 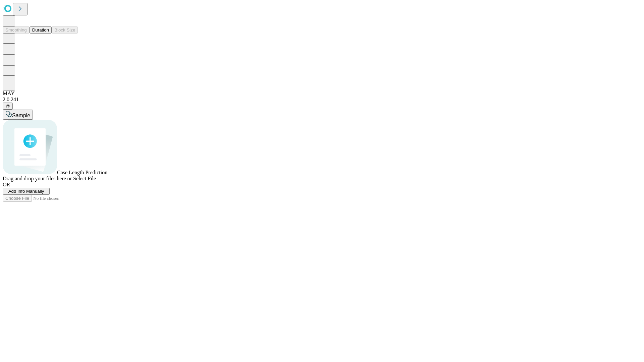 What do you see at coordinates (84, 178) in the screenshot?
I see `span: Select File` at bounding box center [84, 178].